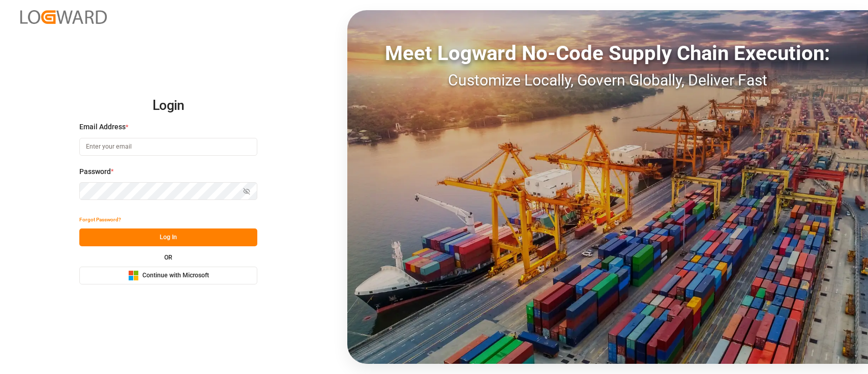 Image resolution: width=868 pixels, height=374 pixels. What do you see at coordinates (102, 127) in the screenshot?
I see `span: Email Address` at bounding box center [102, 127].